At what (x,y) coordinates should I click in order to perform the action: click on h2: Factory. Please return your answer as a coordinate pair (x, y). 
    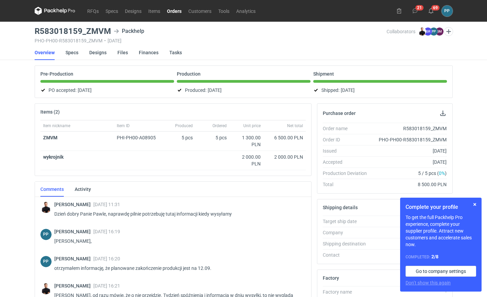
    Looking at the image, I should click on (331, 278).